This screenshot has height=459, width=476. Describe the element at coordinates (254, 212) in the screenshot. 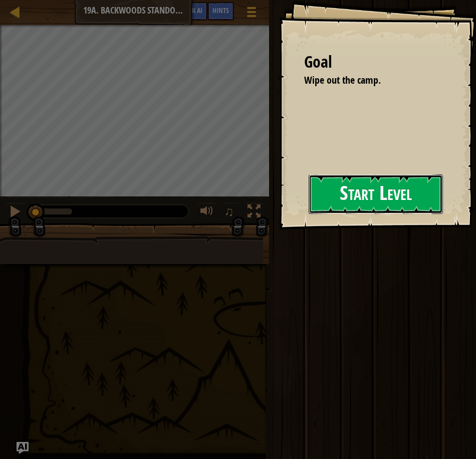

I see `button: Toggle fullscreen` at that location.